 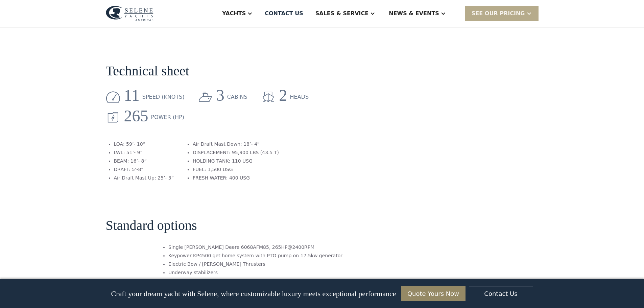 I want to click on input: I want to subscribe to your Newsletter.Unsubscribe any time by clicking the link at the bottom of..., so click(x=4, y=298).